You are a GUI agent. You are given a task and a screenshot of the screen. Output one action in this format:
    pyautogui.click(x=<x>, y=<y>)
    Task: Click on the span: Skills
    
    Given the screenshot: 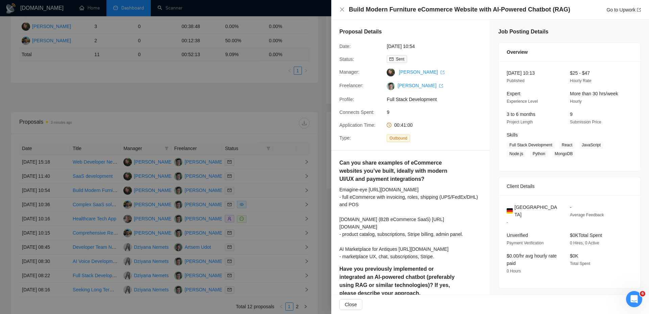 What is the action you would take?
    pyautogui.click(x=512, y=135)
    